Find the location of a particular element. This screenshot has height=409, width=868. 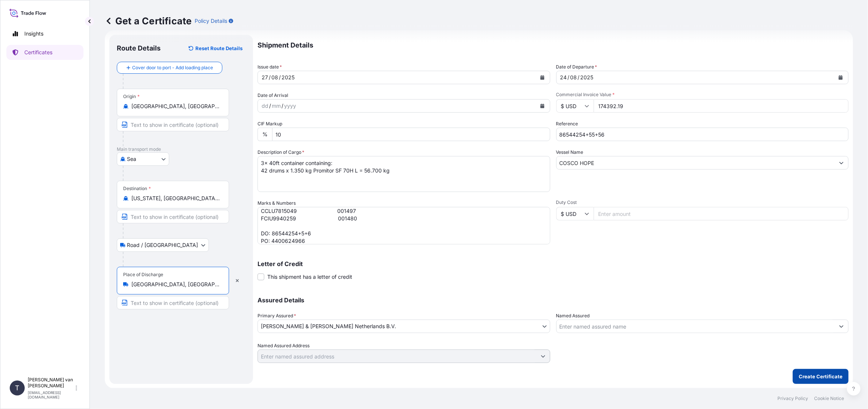

span: Sea is located at coordinates (131, 159).